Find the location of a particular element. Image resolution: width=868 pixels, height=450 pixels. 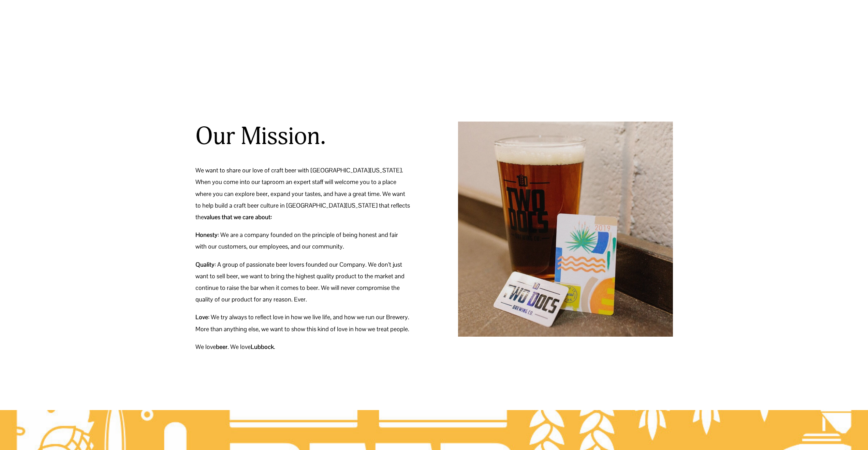

strong: values that we care about: is located at coordinates (238, 217).